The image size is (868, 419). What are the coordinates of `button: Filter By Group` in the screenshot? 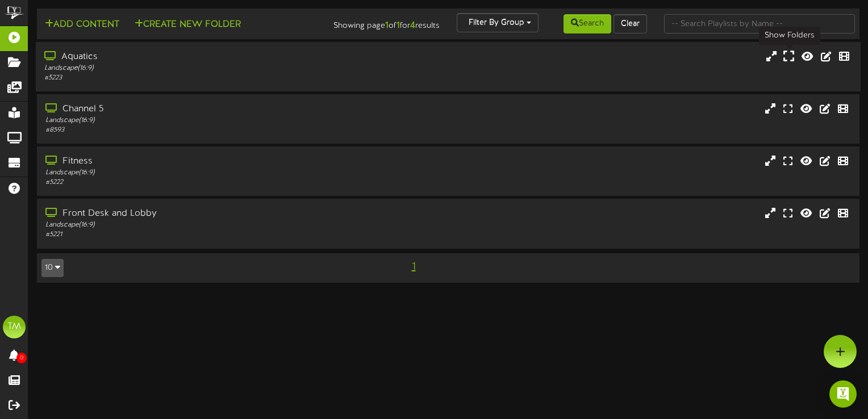 It's located at (498, 23).